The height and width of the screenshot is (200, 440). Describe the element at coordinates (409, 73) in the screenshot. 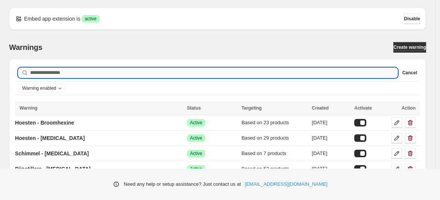

I see `span: Cancel` at that location.